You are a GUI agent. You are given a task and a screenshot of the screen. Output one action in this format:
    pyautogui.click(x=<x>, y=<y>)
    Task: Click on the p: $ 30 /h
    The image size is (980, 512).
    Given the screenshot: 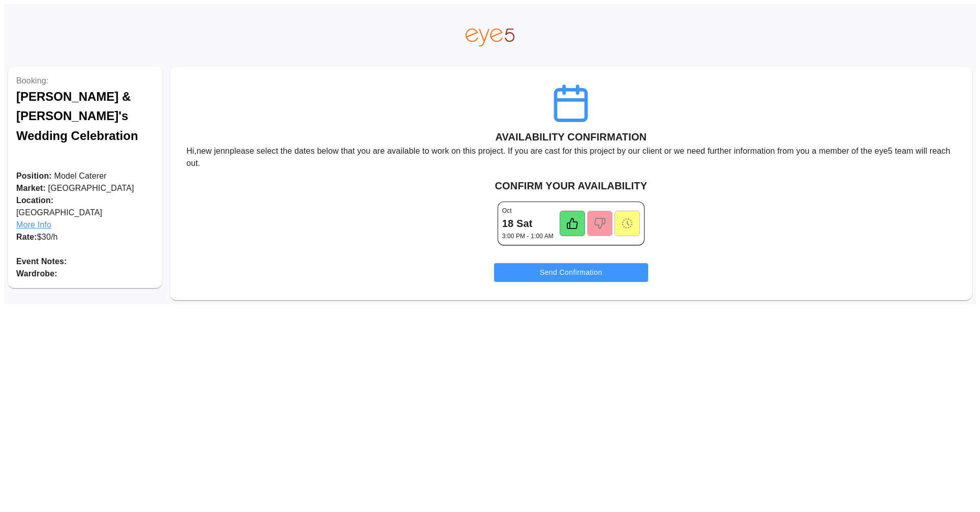 What is the action you would take?
    pyautogui.click(x=85, y=237)
    